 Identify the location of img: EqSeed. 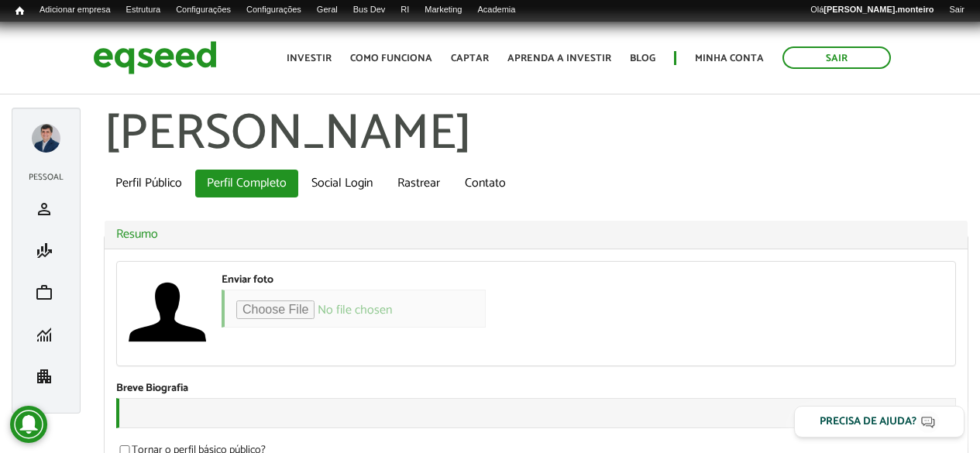
(155, 57).